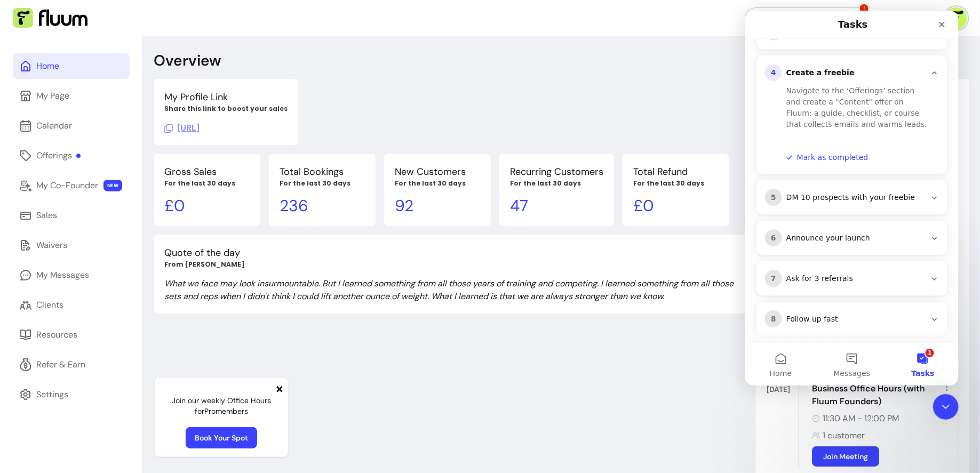  Describe the element at coordinates (676, 172) in the screenshot. I see `p: Total Refund` at that location.